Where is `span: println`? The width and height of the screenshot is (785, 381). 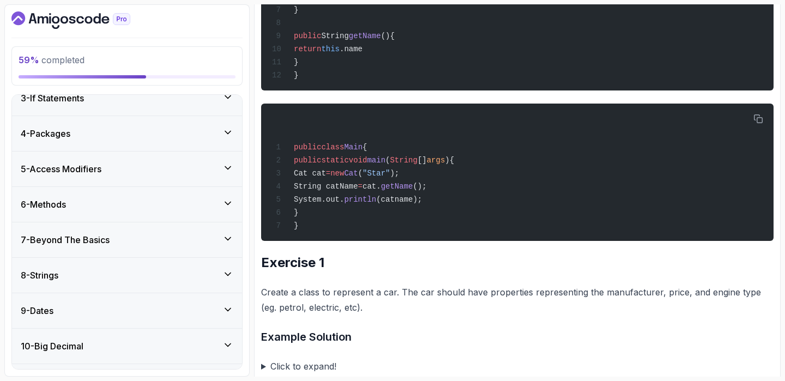
span: println is located at coordinates (360, 200).